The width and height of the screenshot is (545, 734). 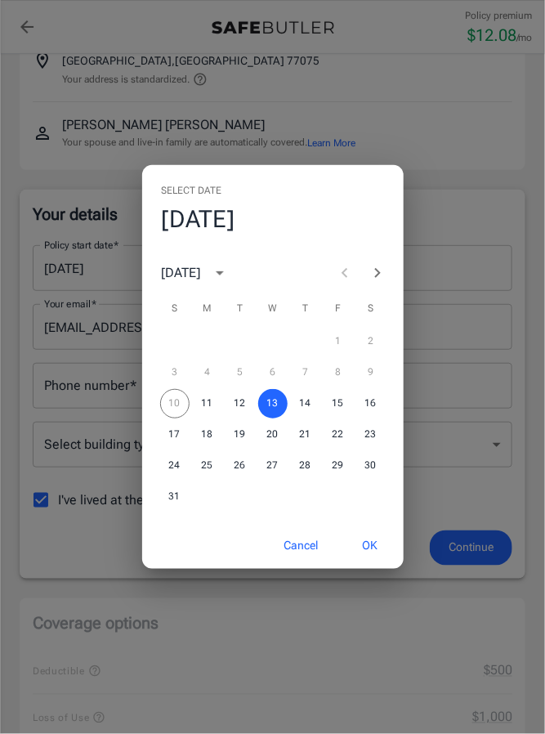 I want to click on button: 19, so click(x=240, y=435).